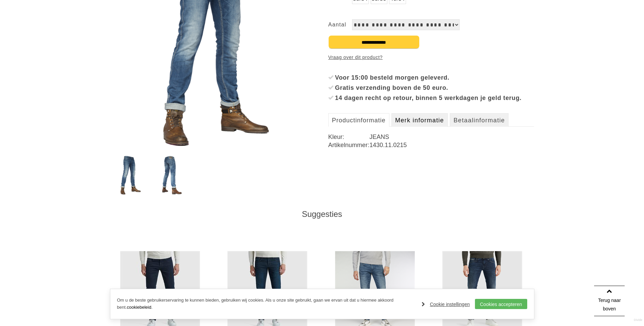  Describe the element at coordinates (434, 88) in the screenshot. I see `div: Gratis verzending boven de 50 euro.` at that location.